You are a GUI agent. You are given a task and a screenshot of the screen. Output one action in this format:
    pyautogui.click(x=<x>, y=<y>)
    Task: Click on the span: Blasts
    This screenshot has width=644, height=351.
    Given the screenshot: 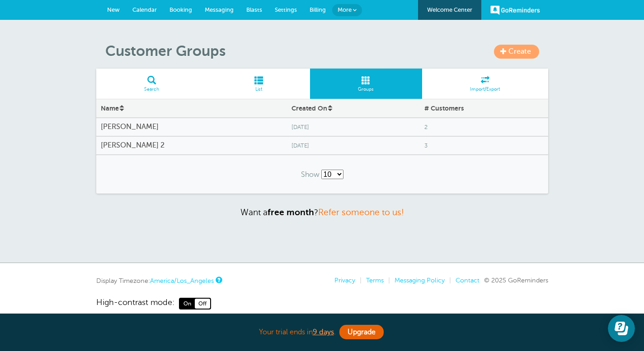 What is the action you would take?
    pyautogui.click(x=254, y=10)
    